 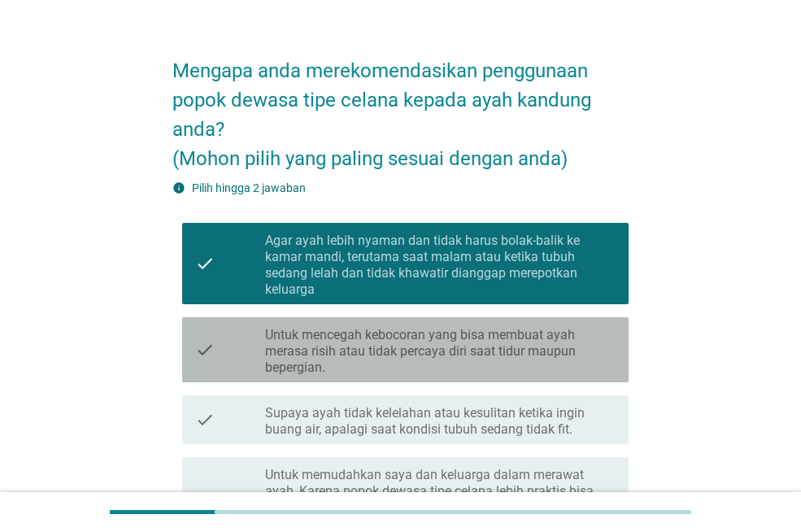 What do you see at coordinates (179, 188) in the screenshot?
I see `i: info` at bounding box center [179, 188].